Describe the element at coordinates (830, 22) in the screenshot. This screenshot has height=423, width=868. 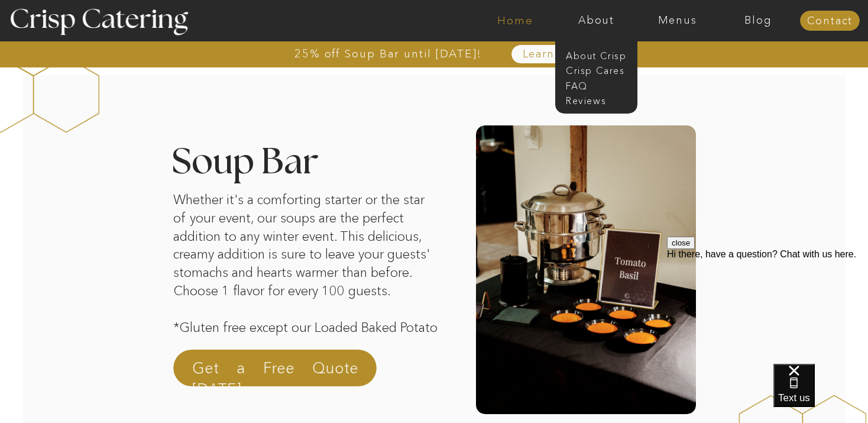
I see `nav: Contact` at that location.